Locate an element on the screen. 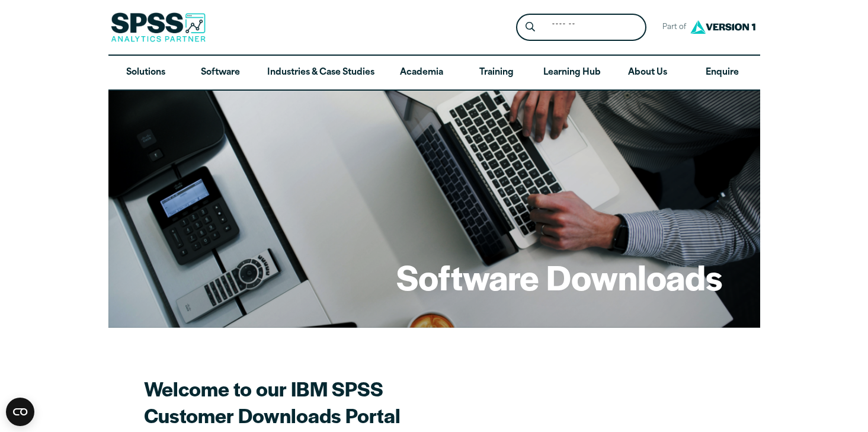  nav: Desktop version of site main menu is located at coordinates (434, 73).